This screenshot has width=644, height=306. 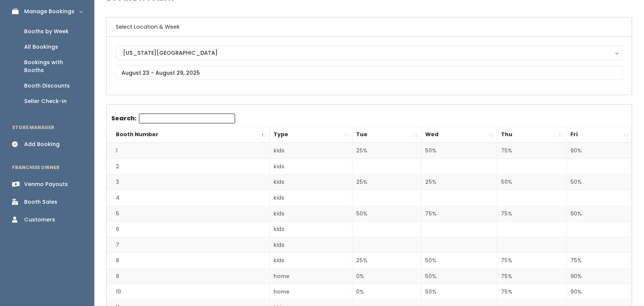 I want to click on th: Thu: activate to sort column ascending, so click(x=532, y=135).